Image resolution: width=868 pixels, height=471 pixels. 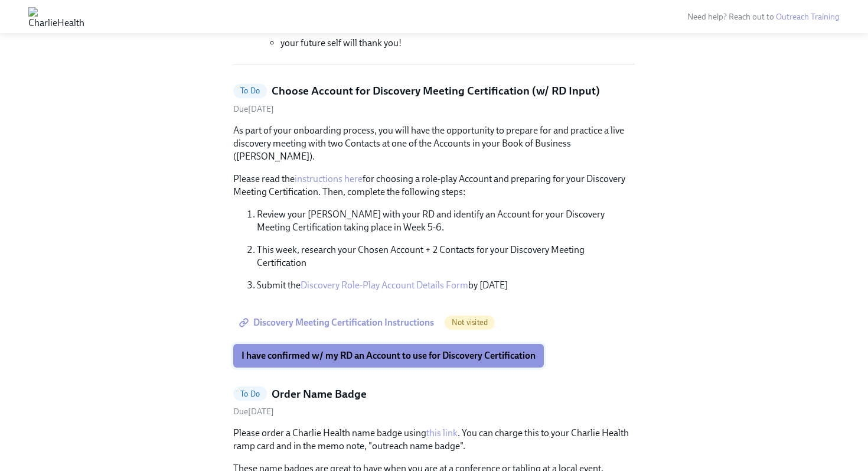 What do you see at coordinates (470, 322) in the screenshot?
I see `span: Not visited` at bounding box center [470, 322].